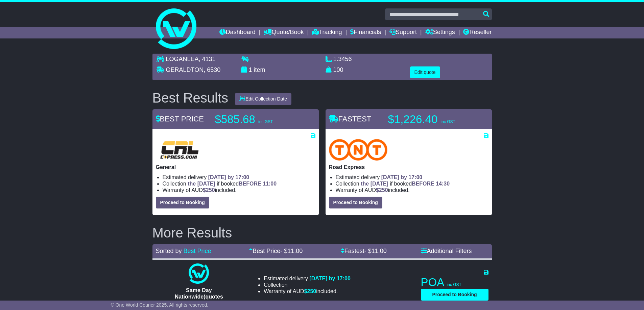  I want to click on a: Dashboard, so click(237, 33).